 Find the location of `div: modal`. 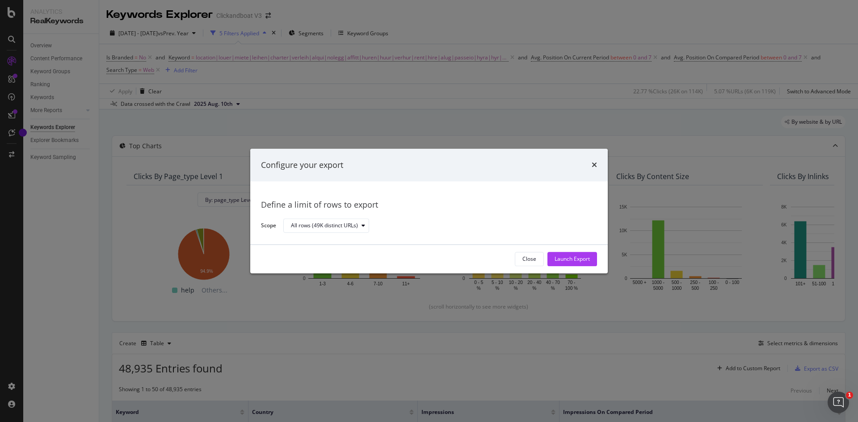

div: modal is located at coordinates (429, 211).